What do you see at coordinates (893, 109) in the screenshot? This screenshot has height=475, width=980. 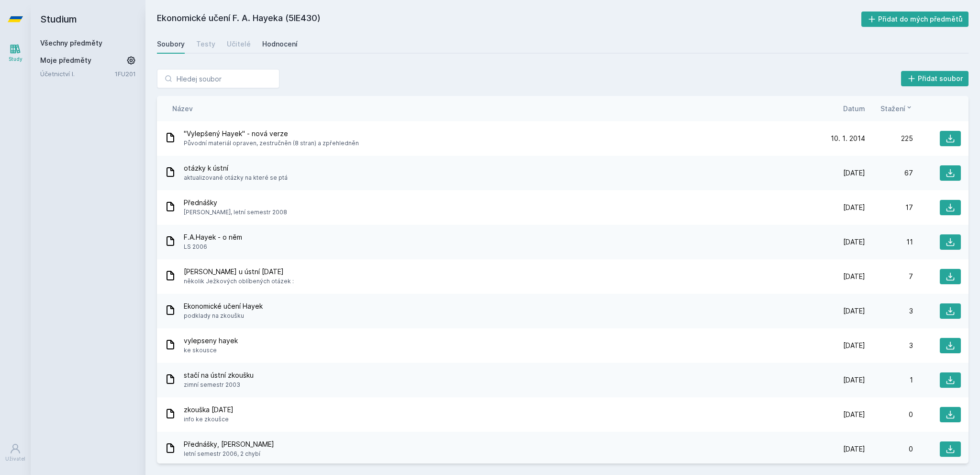 I see `span: Stažení` at bounding box center [893, 109].